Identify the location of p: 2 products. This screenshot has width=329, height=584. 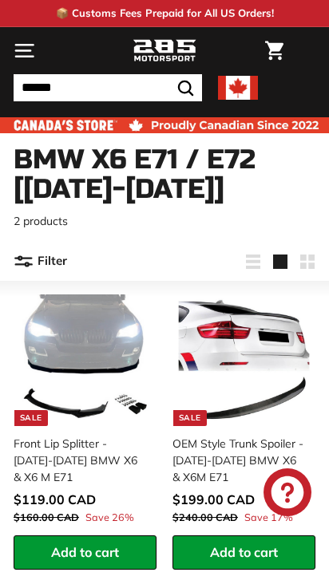
(164, 221).